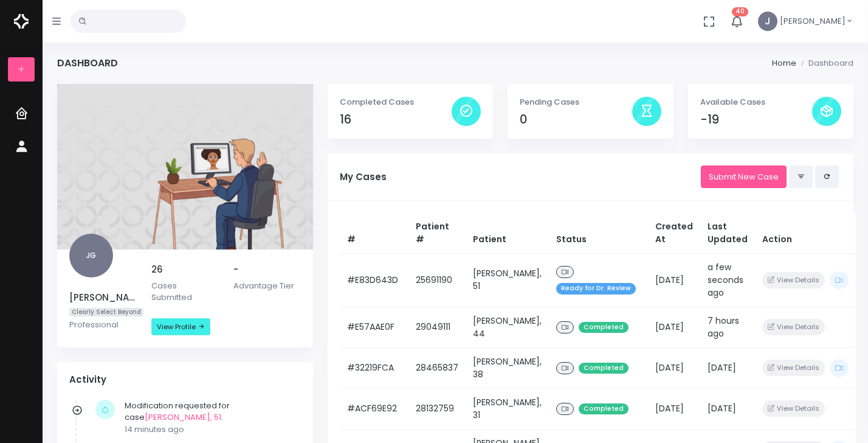 This screenshot has height=443, width=868. Describe the element at coordinates (181, 327) in the screenshot. I see `a: View Profile` at that location.